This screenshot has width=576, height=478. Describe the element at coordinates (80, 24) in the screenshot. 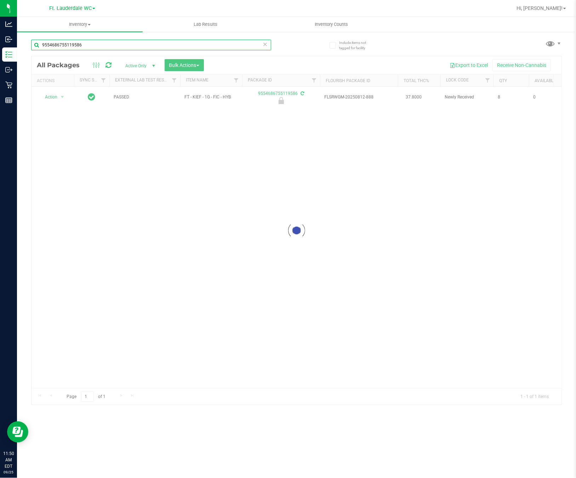

I see `a: Inventory` at that location.